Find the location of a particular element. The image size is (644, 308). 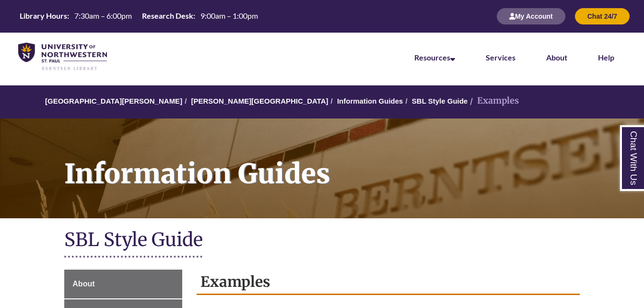

button: My Account is located at coordinates (531, 16).